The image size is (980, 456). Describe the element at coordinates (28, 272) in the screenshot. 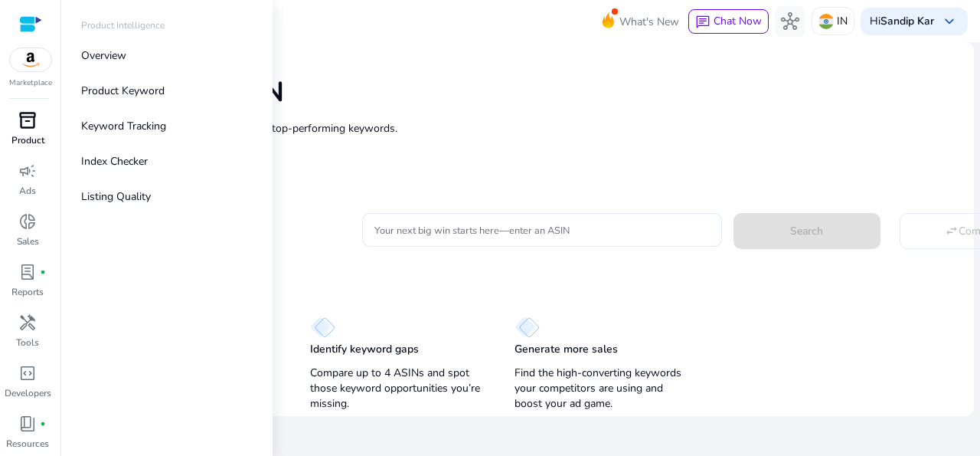

I see `span: lab_profile` at that location.